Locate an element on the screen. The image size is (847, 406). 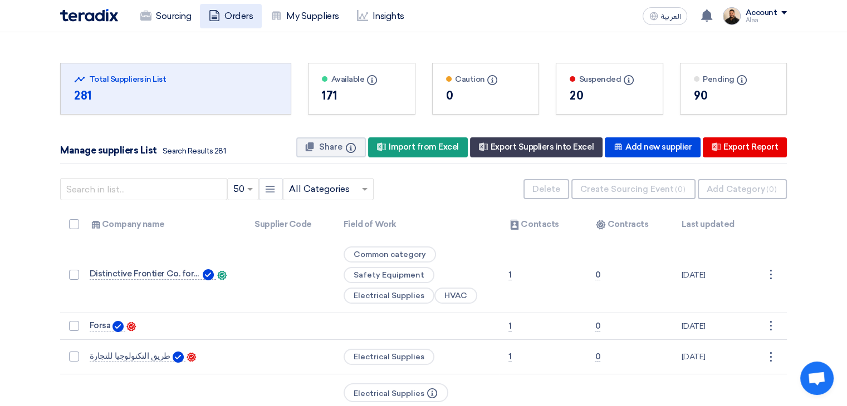
div: Caution is located at coordinates (485, 79).